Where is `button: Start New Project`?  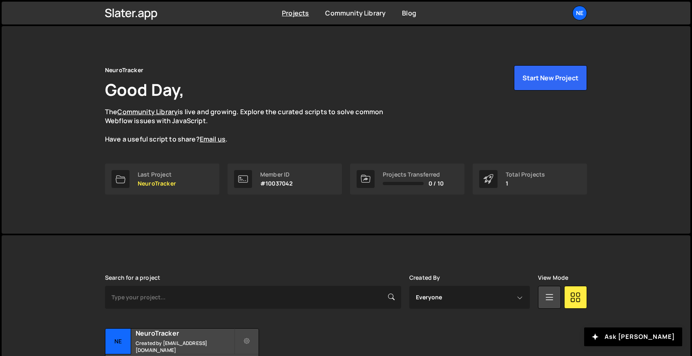
button: Start New Project is located at coordinates (550, 78).